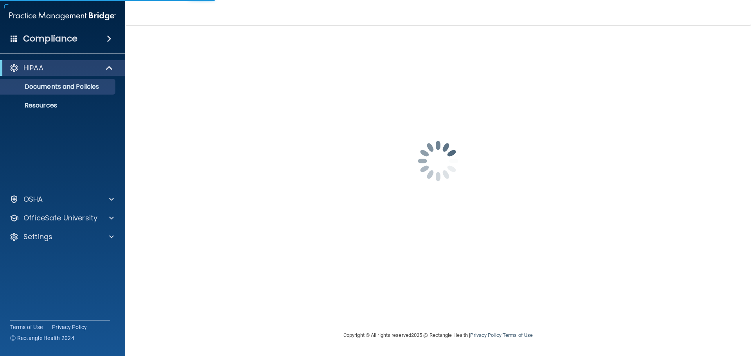 This screenshot has height=356, width=751. I want to click on span: Ⓒ Rectangle Health 2024, so click(42, 338).